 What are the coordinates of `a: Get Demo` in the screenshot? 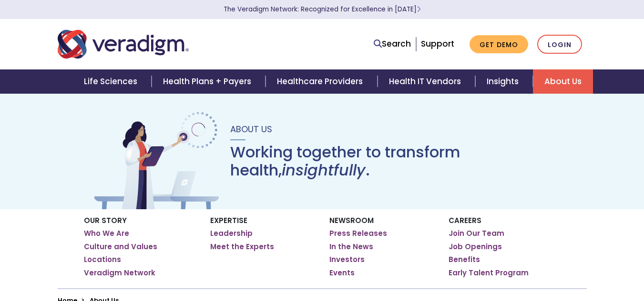 It's located at (499, 45).